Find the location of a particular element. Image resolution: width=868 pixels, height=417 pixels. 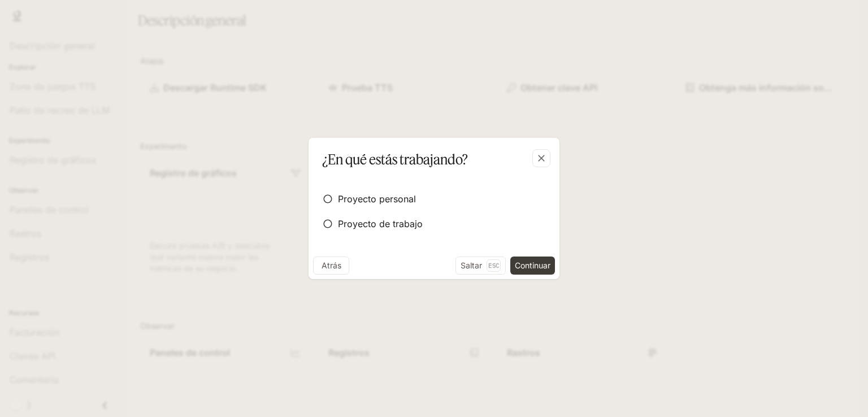

button: Continuar is located at coordinates (532, 265).